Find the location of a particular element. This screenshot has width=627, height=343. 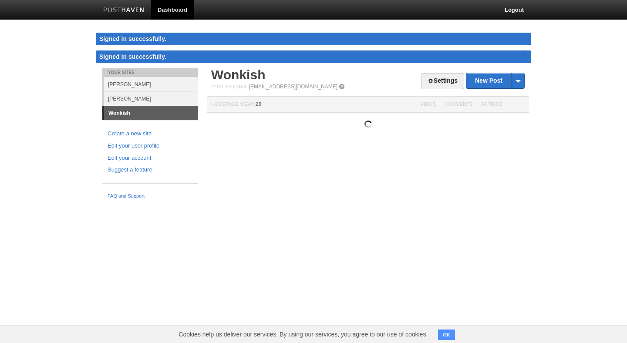

a: Edit your user profile is located at coordinates (150, 146).